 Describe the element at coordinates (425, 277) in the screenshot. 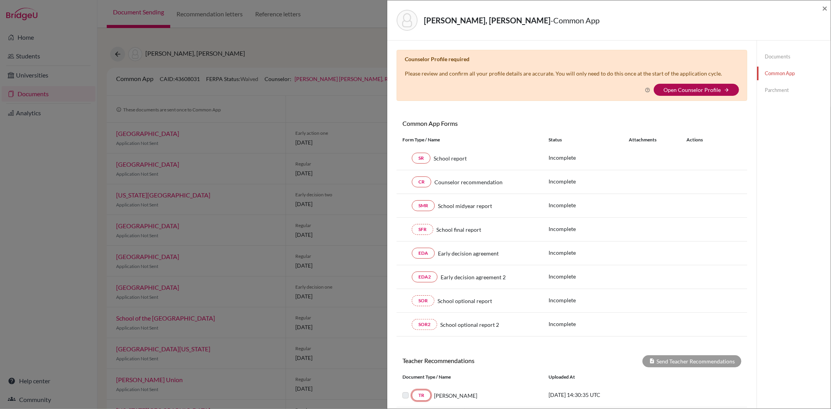

I see `a: EDA2` at that location.